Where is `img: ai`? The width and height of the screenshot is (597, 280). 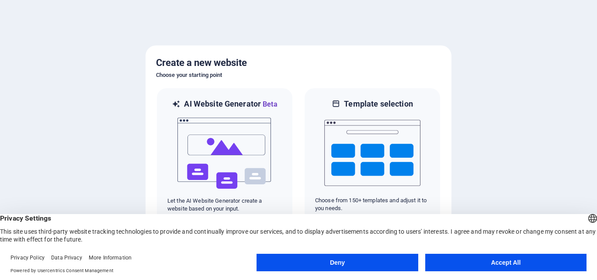
img: ai is located at coordinates (225, 153).